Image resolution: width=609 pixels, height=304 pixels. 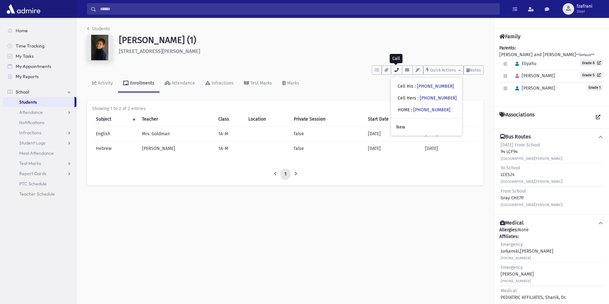 I want to click on a: Students, so click(x=98, y=29).